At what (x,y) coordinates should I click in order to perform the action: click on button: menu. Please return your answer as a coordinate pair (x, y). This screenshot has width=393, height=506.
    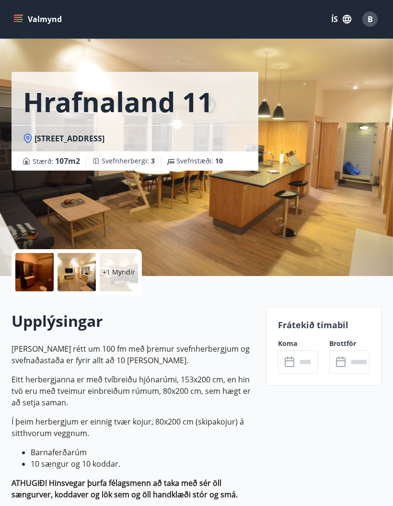
    Looking at the image, I should click on (38, 19).